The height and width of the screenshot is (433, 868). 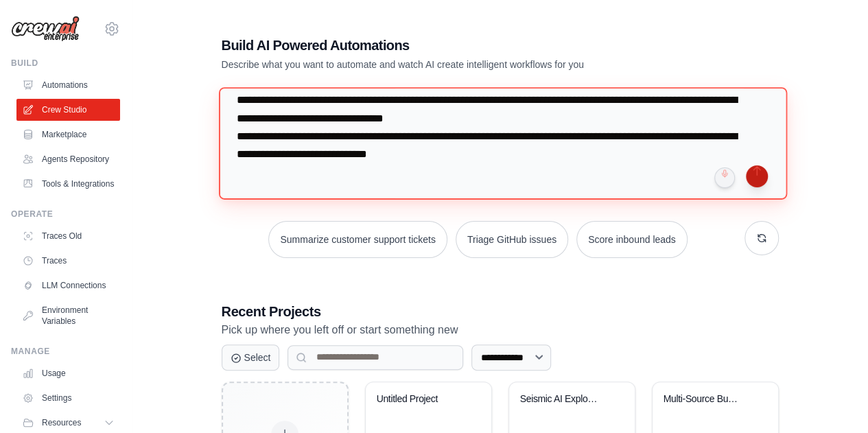 What do you see at coordinates (61, 423) in the screenshot?
I see `span: Resources` at bounding box center [61, 423].